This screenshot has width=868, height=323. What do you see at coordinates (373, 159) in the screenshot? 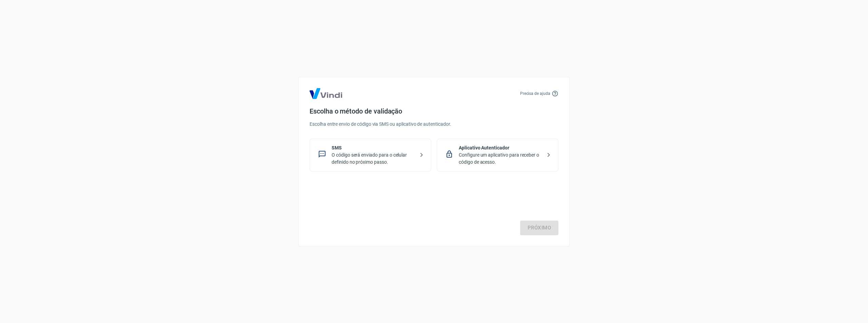
I see `p: O código será enviado para o celular definido no próximo passo.` at bounding box center [373, 159].